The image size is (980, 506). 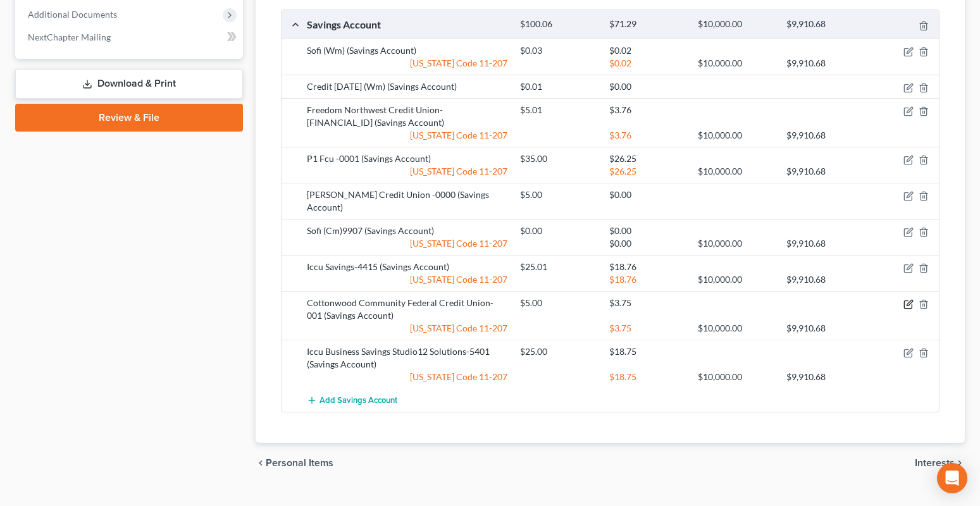 What do you see at coordinates (69, 37) in the screenshot?
I see `span: NextChapter Mailing` at bounding box center [69, 37].